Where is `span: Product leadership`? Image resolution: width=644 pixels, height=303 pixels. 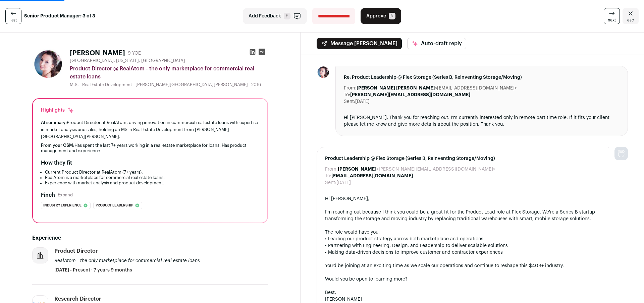
span: Product leadership is located at coordinates (115, 205).